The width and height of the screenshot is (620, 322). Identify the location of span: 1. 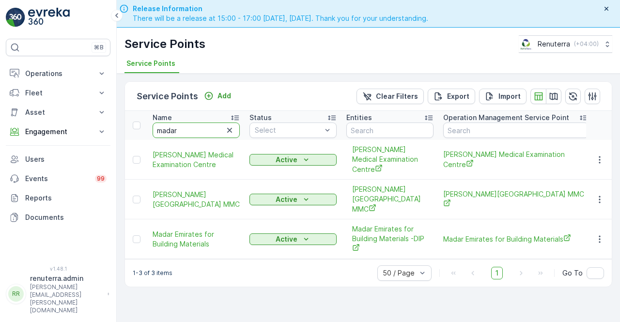
(497, 273).